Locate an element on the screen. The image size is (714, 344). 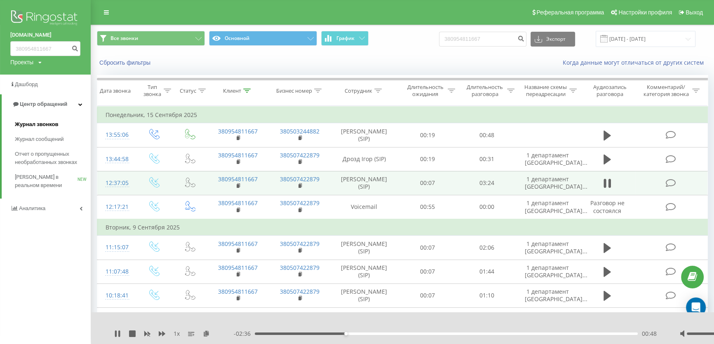
td: 01:44 is located at coordinates (487, 272).